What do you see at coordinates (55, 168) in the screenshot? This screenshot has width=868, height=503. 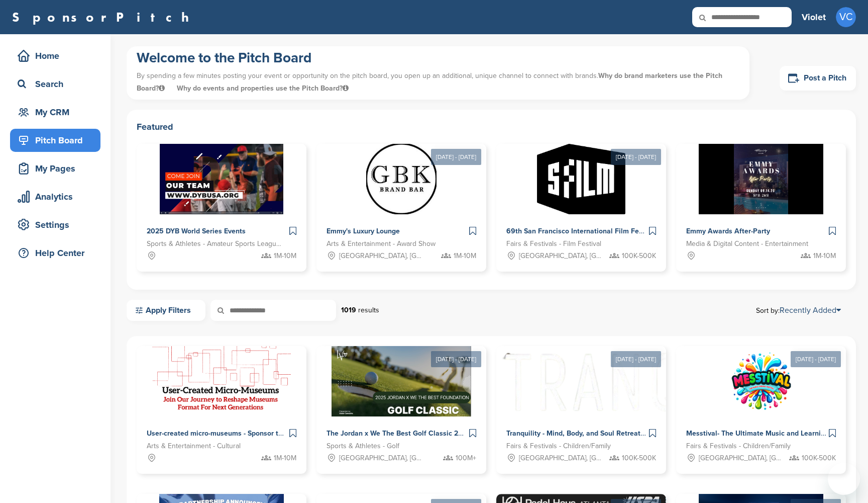 I see `a: My Pages` at bounding box center [55, 168].